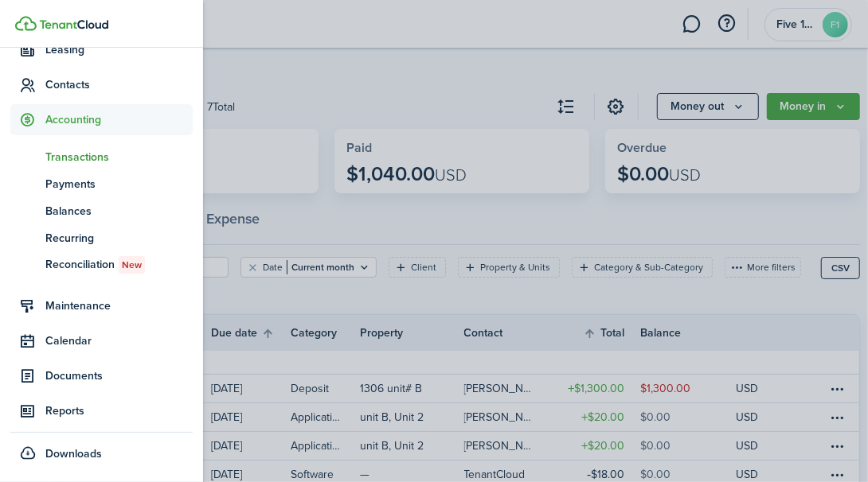 This screenshot has height=482, width=868. I want to click on span: Leasing, so click(119, 49).